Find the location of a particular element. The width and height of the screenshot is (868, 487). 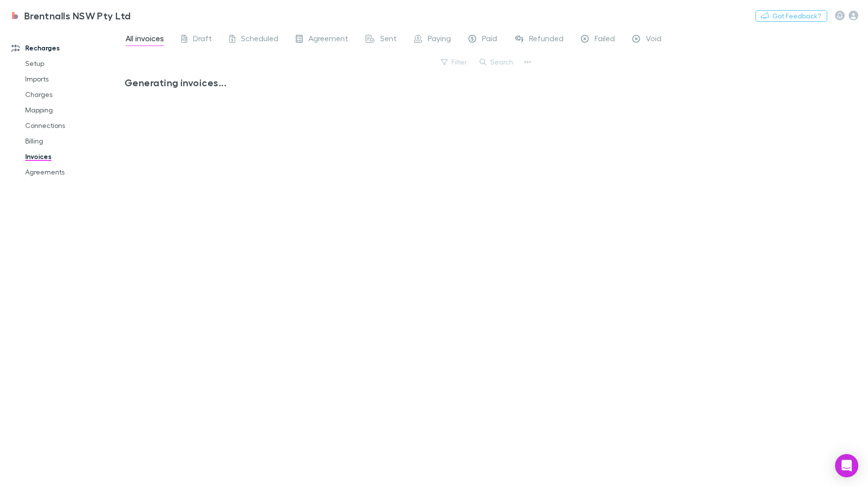

span: Refunded is located at coordinates (546, 40).